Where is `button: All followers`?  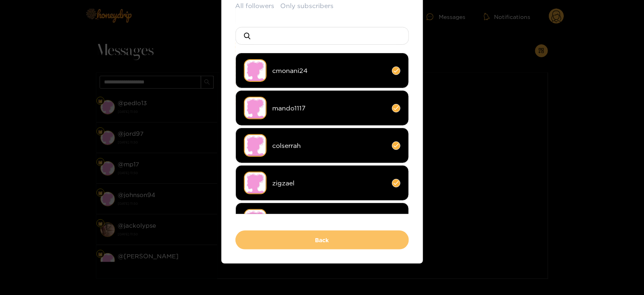 button: All followers is located at coordinates (255, 6).